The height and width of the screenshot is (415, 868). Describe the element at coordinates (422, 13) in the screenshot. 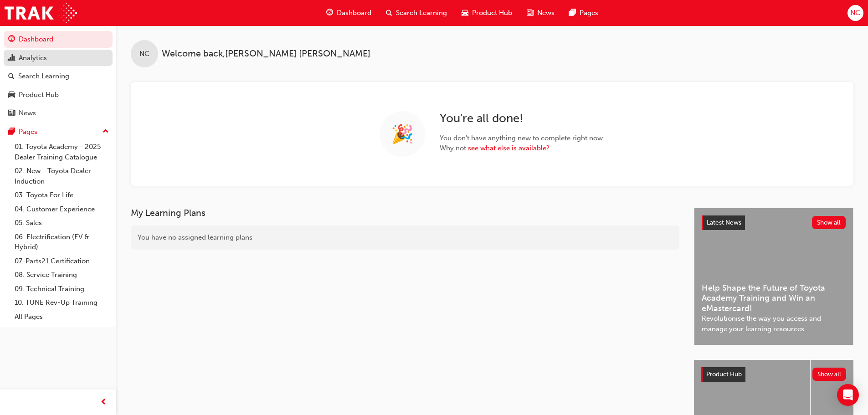

I see `span: Search Learning` at that location.